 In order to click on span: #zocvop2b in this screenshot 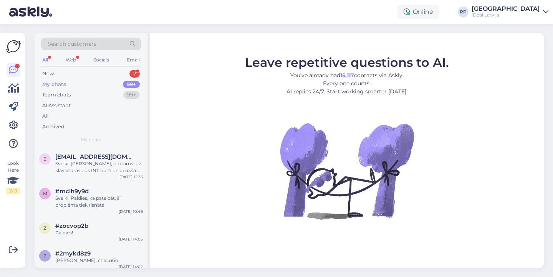, I will do `click(72, 226)`.